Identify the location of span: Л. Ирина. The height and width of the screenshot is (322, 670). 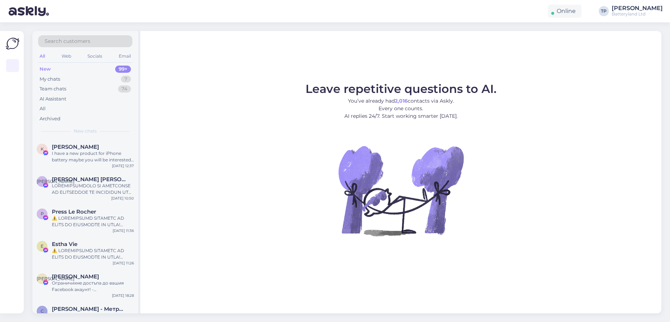
(89, 179).